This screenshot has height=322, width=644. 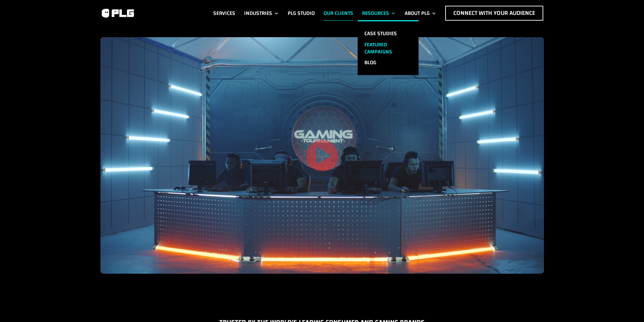 What do you see at coordinates (301, 13) in the screenshot?
I see `a: PLG Studio` at bounding box center [301, 13].